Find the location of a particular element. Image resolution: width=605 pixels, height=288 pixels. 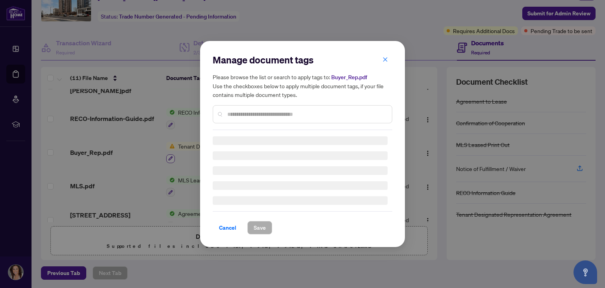

h5: Please browse the list or search to apply tags to: Use the checkboxes below to apply multiple doc... is located at coordinates (303, 86).